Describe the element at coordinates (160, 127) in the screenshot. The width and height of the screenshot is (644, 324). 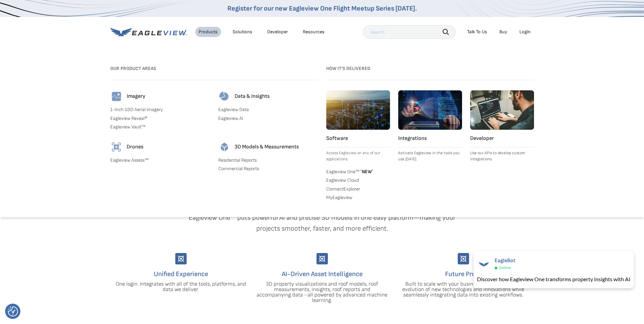
I see `a: Eagleview Vault™` at that location.